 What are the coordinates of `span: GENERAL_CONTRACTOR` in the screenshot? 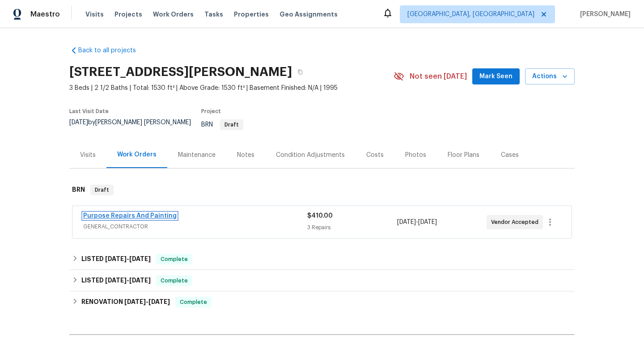 It's located at (195, 226).